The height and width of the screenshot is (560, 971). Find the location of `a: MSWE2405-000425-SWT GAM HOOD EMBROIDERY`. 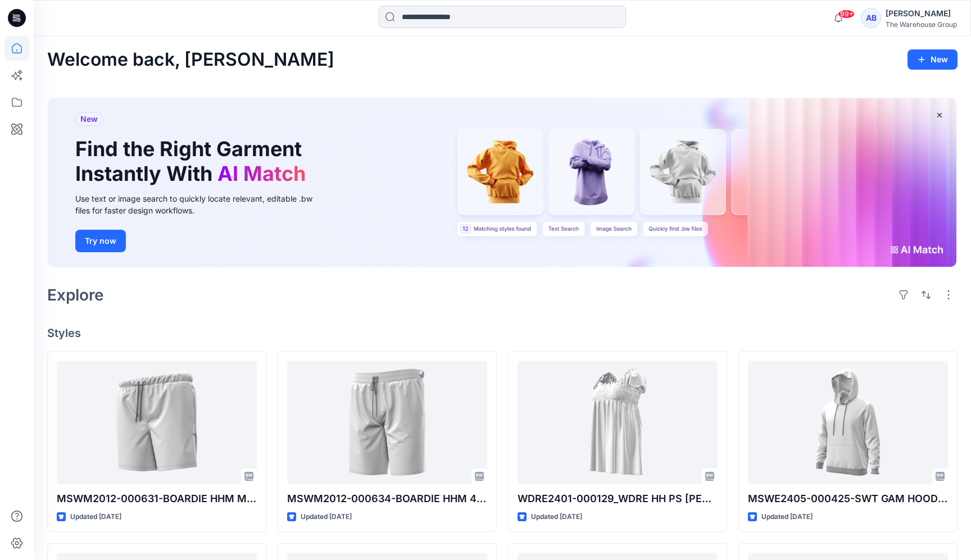

a: MSWE2405-000425-SWT GAM HOOD EMBROIDERY is located at coordinates (848, 423).